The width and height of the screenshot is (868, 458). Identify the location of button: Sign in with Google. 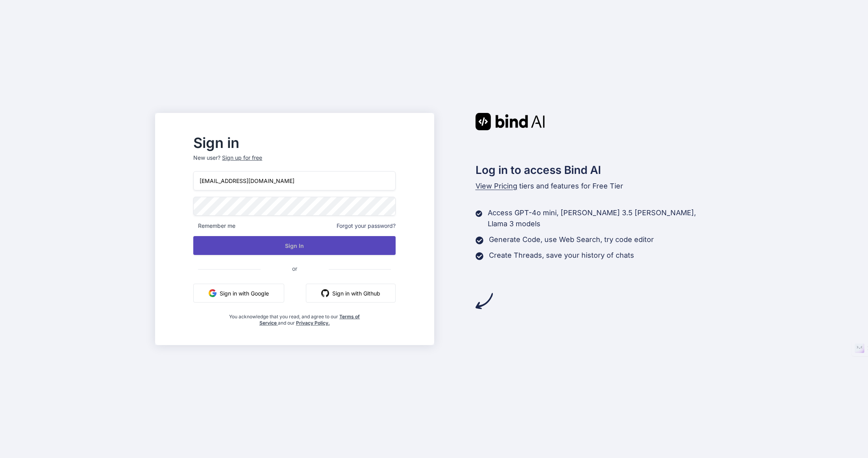
(239, 293).